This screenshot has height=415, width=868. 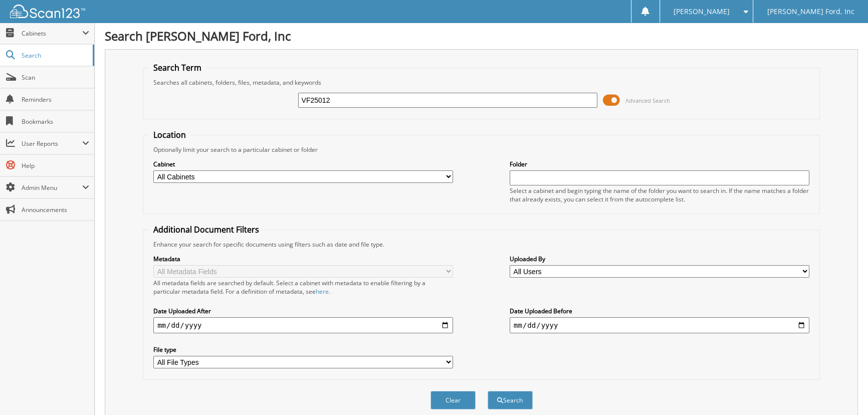 What do you see at coordinates (511, 400) in the screenshot?
I see `button: Search` at bounding box center [511, 400].